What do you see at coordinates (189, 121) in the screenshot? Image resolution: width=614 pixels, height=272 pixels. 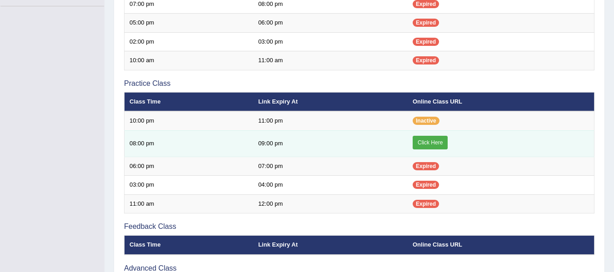 I see `td: 10:00 pm` at bounding box center [189, 121].